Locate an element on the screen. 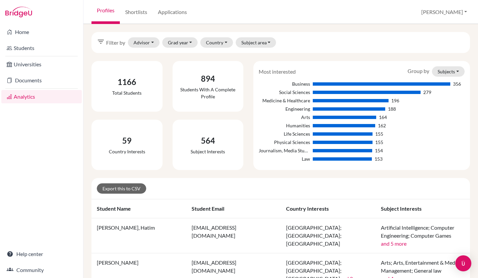 This screenshot has width=478, height=278. div: Students with a complete profile is located at coordinates (208, 93).